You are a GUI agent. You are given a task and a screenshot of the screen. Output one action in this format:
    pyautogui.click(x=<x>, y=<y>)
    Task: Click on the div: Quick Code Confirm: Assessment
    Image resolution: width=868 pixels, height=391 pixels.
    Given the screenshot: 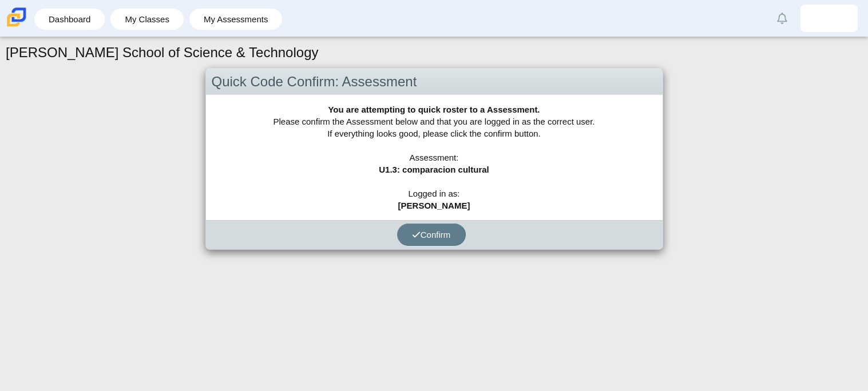 What is the action you would take?
    pyautogui.click(x=434, y=82)
    